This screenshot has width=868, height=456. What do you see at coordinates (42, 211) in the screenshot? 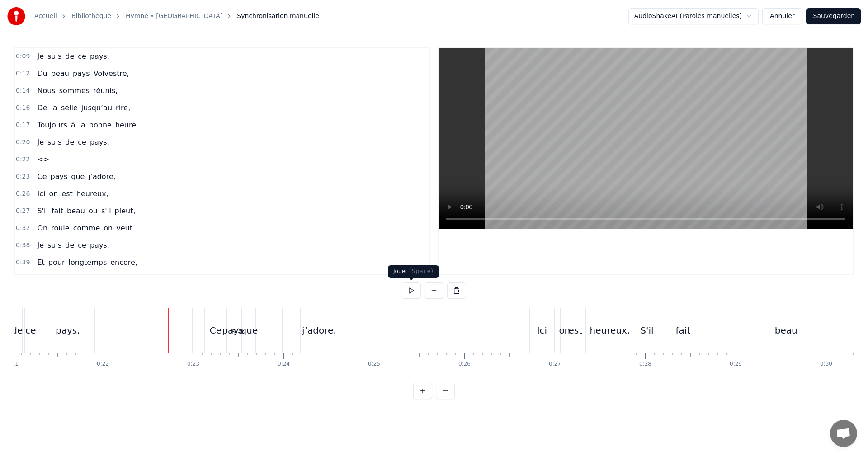
I see `span: S'il` at bounding box center [42, 211].